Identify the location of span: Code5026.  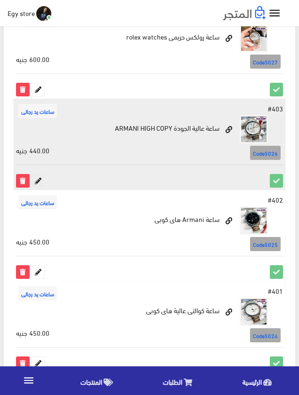
(265, 153).